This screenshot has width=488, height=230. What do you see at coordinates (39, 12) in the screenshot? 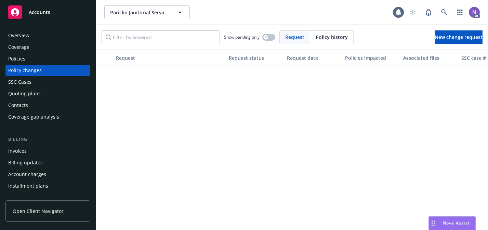
I see `span: Accounts` at bounding box center [39, 12].